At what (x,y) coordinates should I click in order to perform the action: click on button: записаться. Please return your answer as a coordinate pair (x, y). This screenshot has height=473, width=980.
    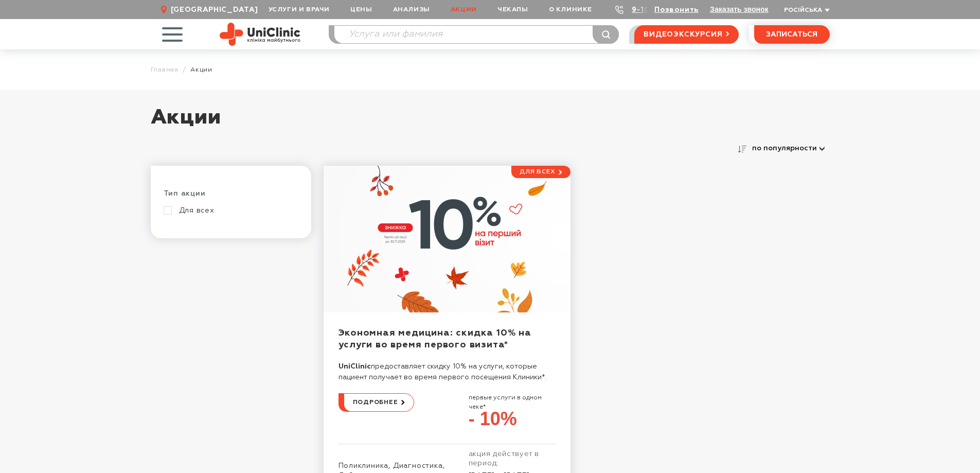
    Looking at the image, I should click on (792, 34).